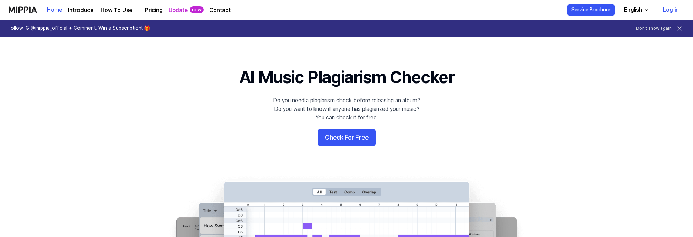 The height and width of the screenshot is (237, 693). Describe the element at coordinates (347, 138) in the screenshot. I see `a: Check For Free` at that location.